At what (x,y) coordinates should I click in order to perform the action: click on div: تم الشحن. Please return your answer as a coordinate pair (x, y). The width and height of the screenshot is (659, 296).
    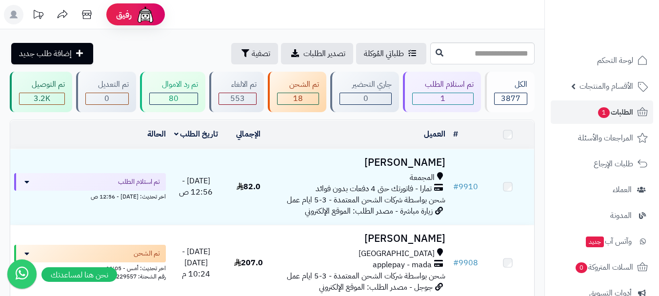
    Looking at the image, I should click on (298, 84).